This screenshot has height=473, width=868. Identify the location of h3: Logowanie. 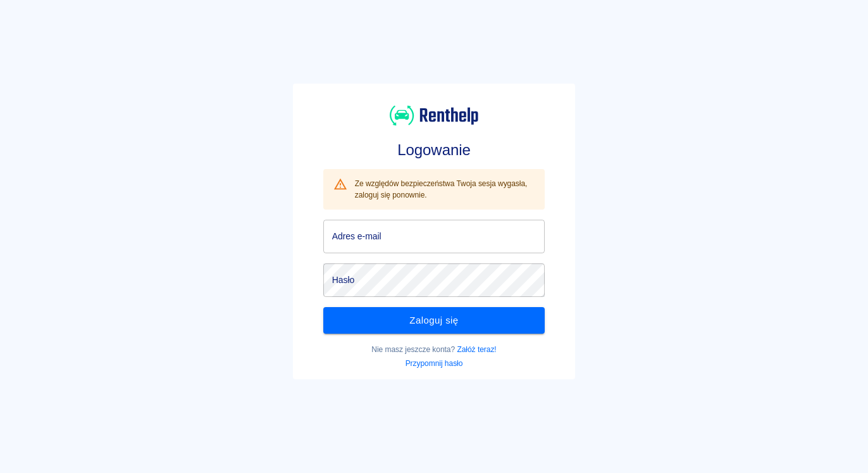
(434, 150).